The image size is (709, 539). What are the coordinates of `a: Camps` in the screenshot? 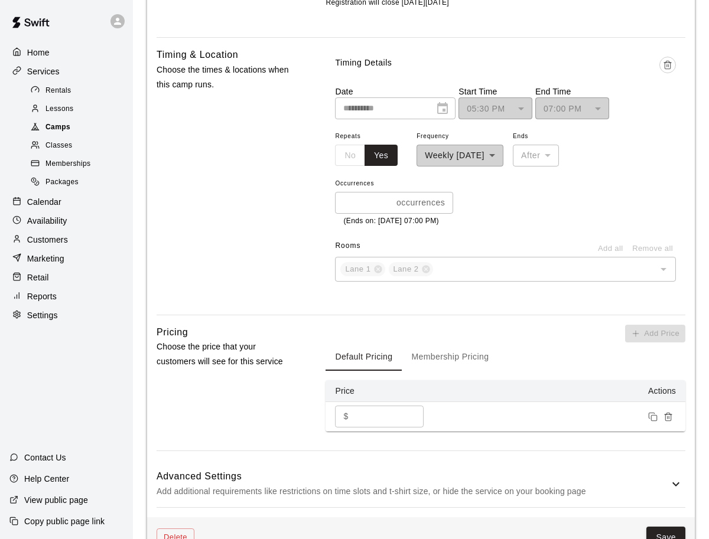 It's located at (80, 128).